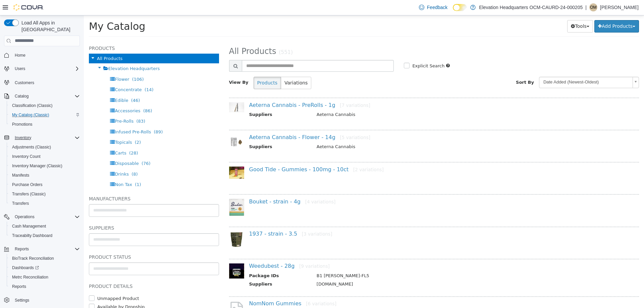  Describe the element at coordinates (21, 204) in the screenshot. I see `span: Transfers` at that location.